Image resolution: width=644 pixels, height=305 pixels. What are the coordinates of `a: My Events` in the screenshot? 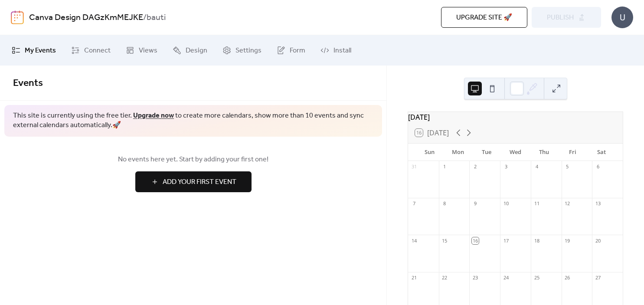 It's located at (34, 50).